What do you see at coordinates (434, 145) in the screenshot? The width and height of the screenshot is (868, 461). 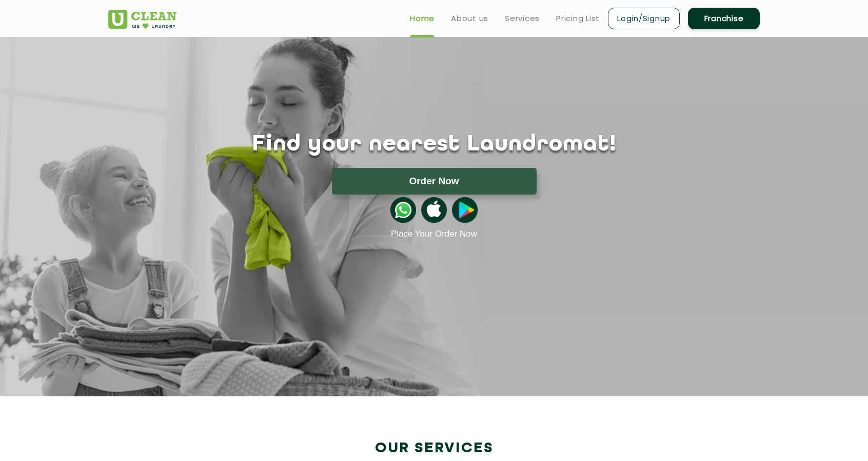 I see `h1: Find your nearest Laundromat!` at bounding box center [434, 145].